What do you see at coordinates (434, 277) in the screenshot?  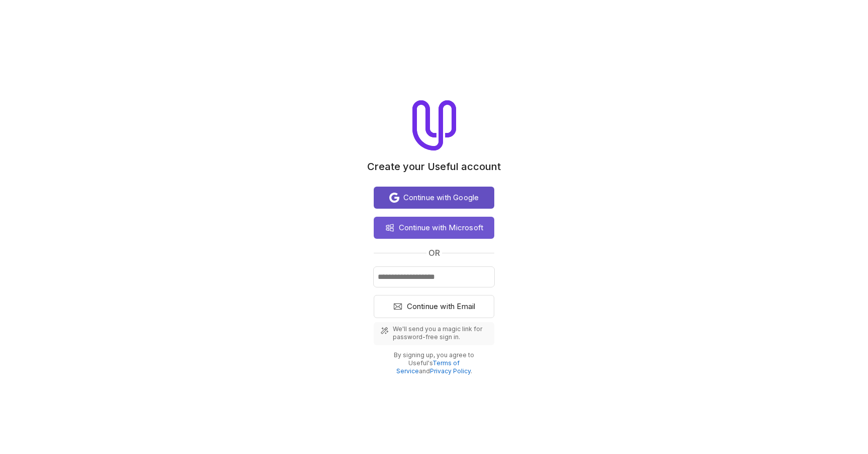 I see `input: Email` at bounding box center [434, 277].